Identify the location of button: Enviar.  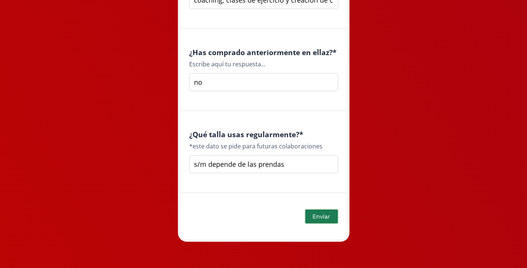
(321, 216).